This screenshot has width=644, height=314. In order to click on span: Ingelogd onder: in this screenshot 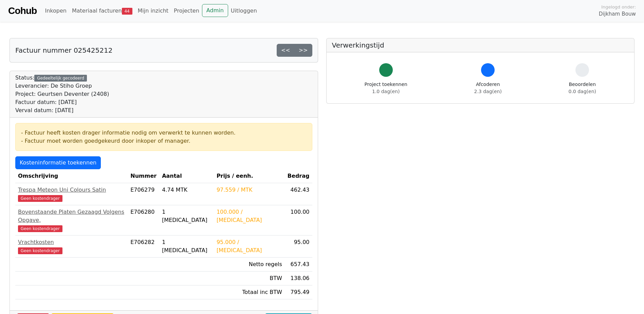, I will do `click(619, 7)`.